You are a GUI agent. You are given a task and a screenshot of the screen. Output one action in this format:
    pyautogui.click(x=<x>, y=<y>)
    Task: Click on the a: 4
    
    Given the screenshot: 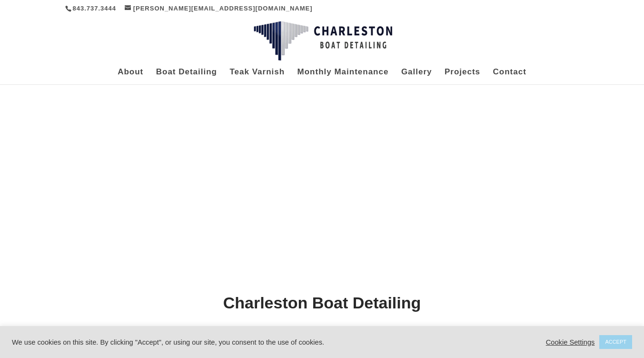 What is the action you would take?
    pyautogui.click(x=334, y=244)
    